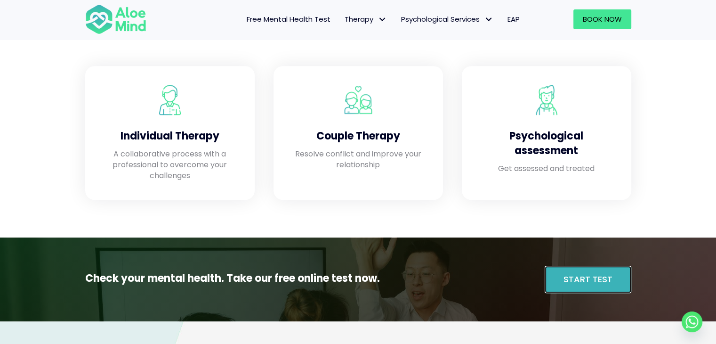  What do you see at coordinates (289, 19) in the screenshot?
I see `a: Free Mental Health Test` at bounding box center [289, 19].